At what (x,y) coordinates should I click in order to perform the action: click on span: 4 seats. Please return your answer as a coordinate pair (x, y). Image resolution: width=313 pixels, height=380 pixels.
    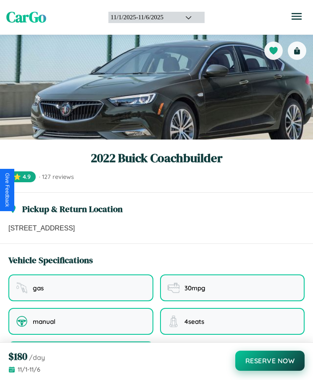
    Looking at the image, I should click on (194, 322).